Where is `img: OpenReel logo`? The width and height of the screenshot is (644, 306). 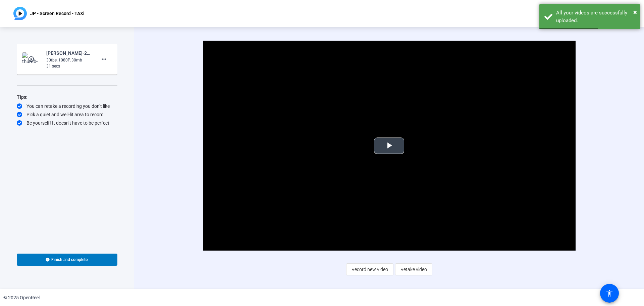 img: OpenReel logo is located at coordinates (20, 13).